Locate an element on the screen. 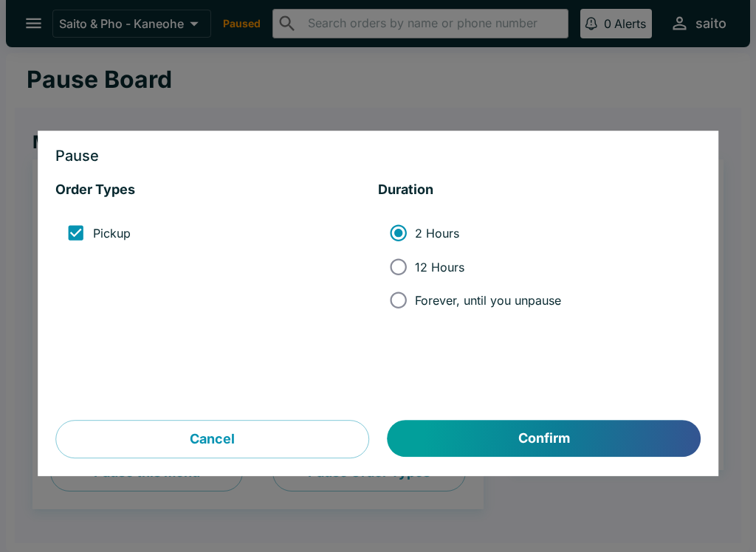  h3: Pause is located at coordinates (378, 157).